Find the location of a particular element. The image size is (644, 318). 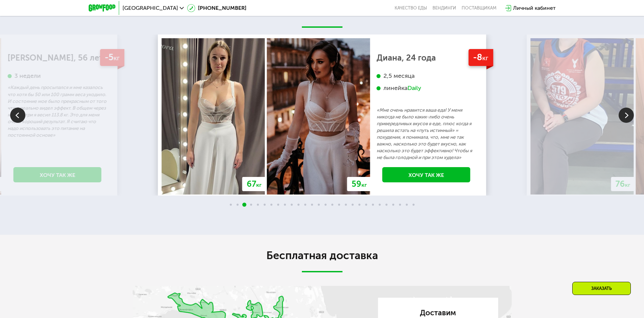

p: «Мне очень нравится ваша еда! У меня никогда не было каких-либо очень привередливых вкусов в еде,... is located at coordinates (427, 134).